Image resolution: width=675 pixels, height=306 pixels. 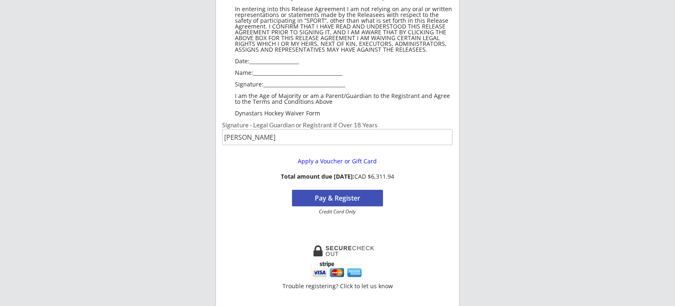 I want to click on div: CHECKOUT, so click(x=350, y=251).